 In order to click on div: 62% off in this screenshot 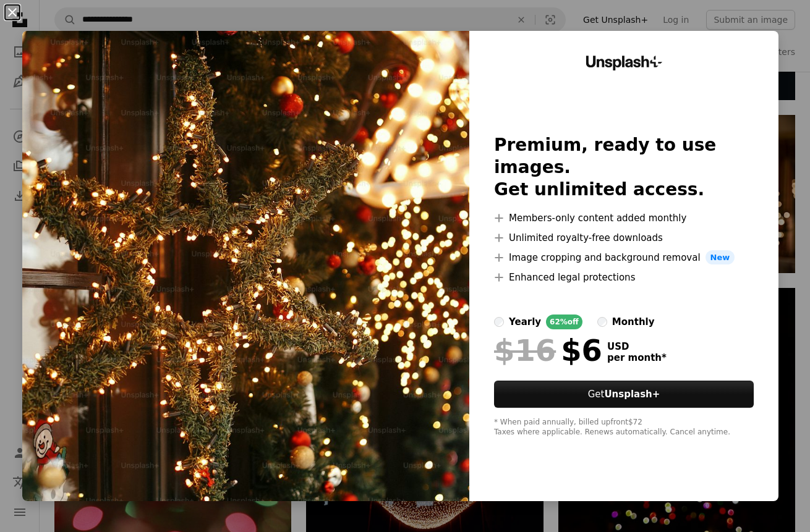, I will do `click(564, 322)`.